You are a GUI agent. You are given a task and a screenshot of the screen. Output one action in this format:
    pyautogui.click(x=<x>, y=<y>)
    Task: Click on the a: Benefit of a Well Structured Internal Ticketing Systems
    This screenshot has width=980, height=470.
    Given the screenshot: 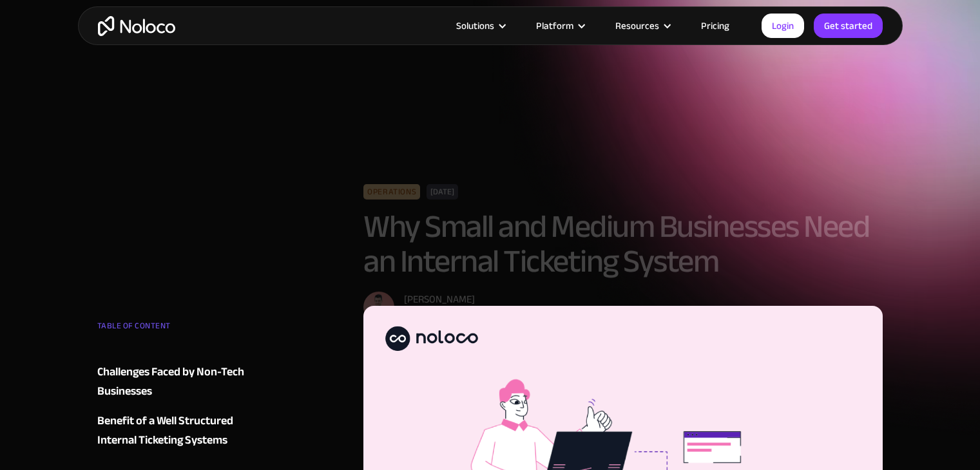 What is the action you would take?
    pyautogui.click(x=175, y=431)
    